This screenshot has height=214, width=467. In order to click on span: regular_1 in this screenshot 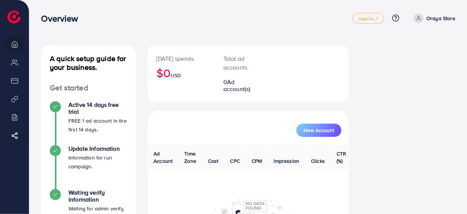, I will do `click(368, 18)`.